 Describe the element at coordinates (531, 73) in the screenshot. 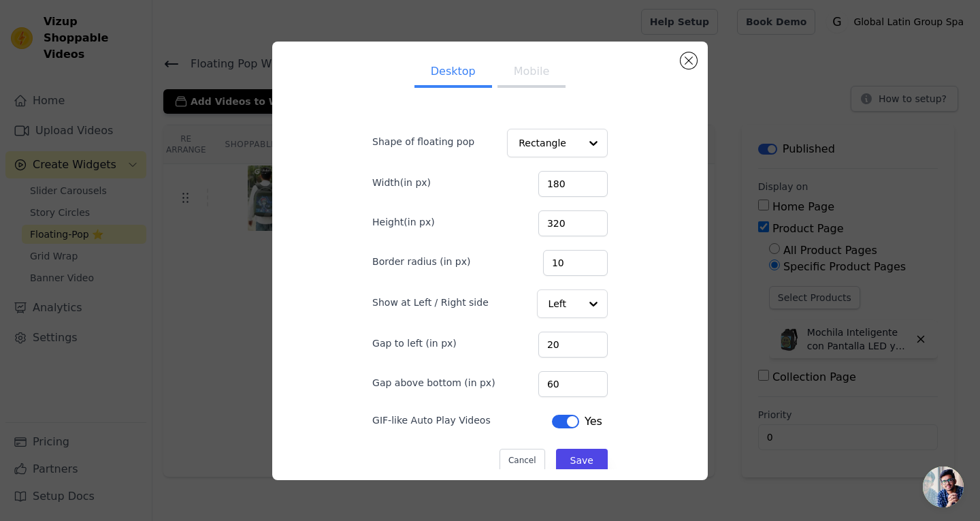

I see `button: Mobile` at that location.